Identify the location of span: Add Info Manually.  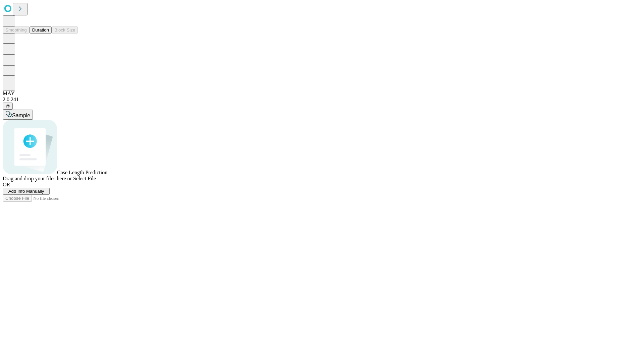
(26, 191).